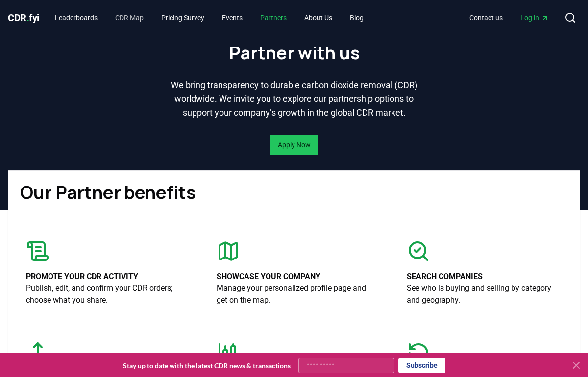  I want to click on span: CDR fyi, so click(24, 18).